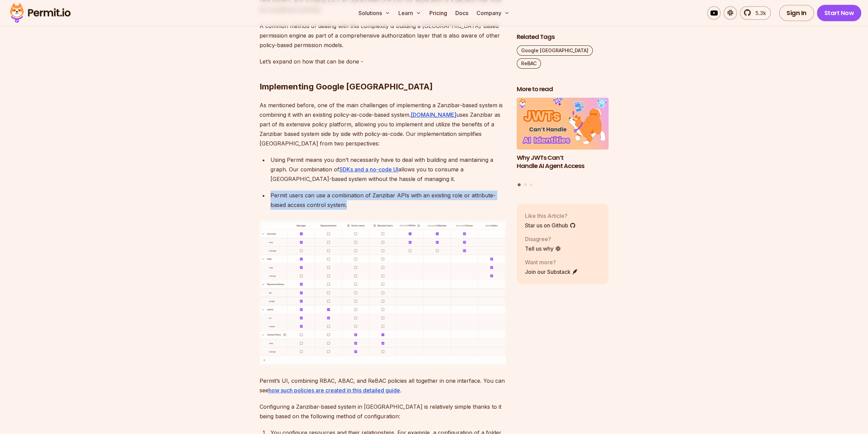 The height and width of the screenshot is (434, 868). Describe the element at coordinates (369, 169) in the screenshot. I see `a: SDKs and a no-code UI` at that location.